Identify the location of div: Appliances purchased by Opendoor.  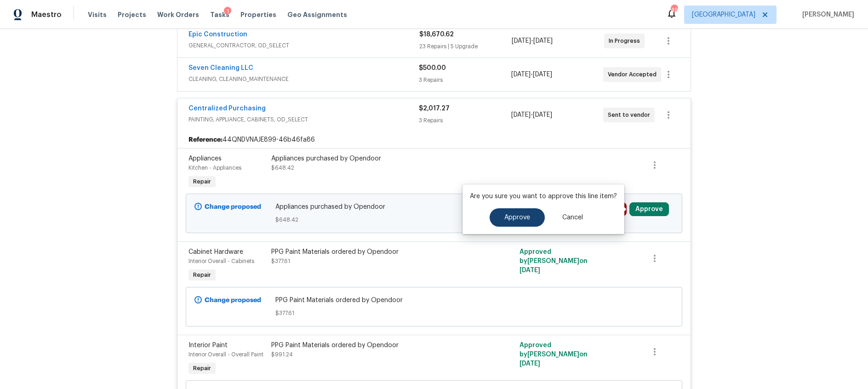
(372, 159).